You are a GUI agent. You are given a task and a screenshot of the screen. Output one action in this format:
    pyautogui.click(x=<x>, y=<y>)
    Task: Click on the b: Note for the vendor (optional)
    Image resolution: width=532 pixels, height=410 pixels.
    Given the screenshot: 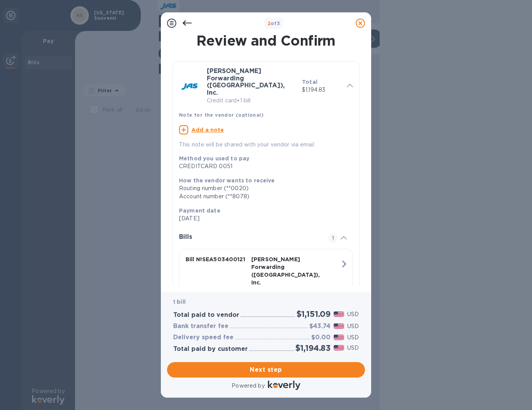 What is the action you would take?
    pyautogui.click(x=221, y=115)
    